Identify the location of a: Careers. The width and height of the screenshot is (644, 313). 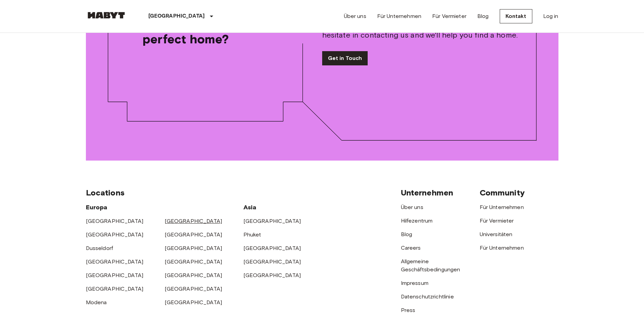
(411, 248).